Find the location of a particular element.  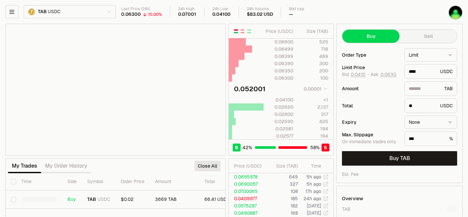

td: 0.0409977 is located at coordinates (248, 198).